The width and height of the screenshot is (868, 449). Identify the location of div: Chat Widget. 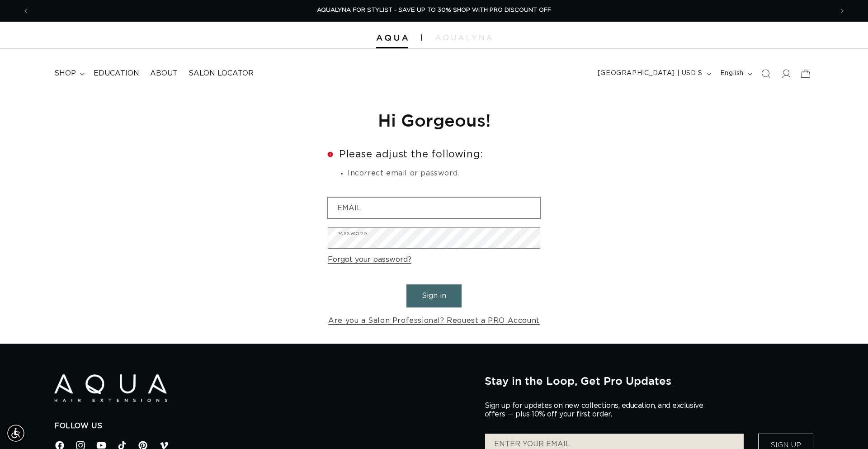
(809, 400).